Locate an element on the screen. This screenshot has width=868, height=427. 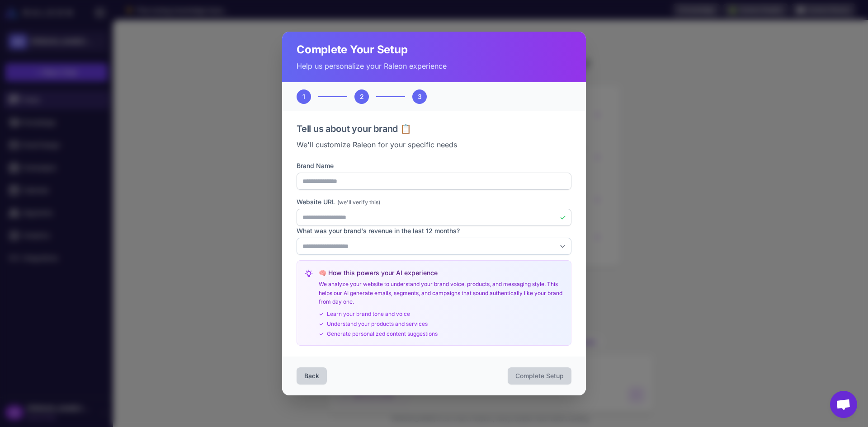
button: Complete Setup is located at coordinates (540, 376).